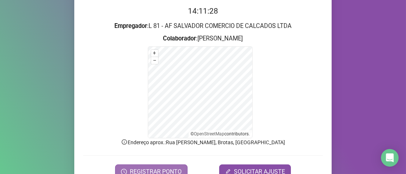  Describe the element at coordinates (131, 26) in the screenshot. I see `strong: Empregador` at that location.